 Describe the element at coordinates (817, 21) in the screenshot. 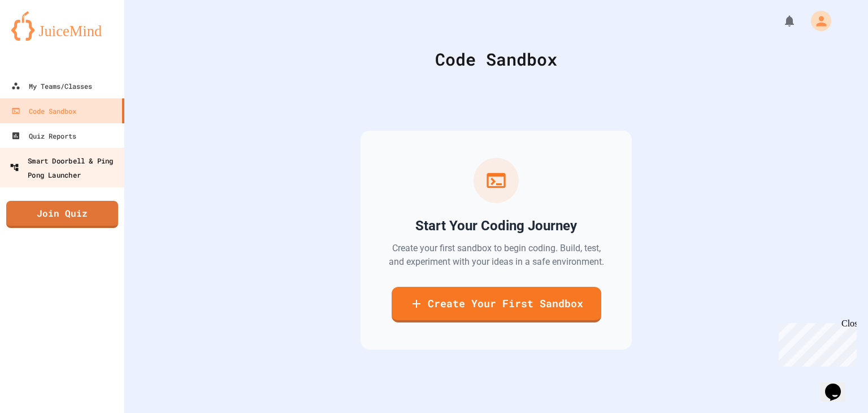

I see `div: My Account` at that location.